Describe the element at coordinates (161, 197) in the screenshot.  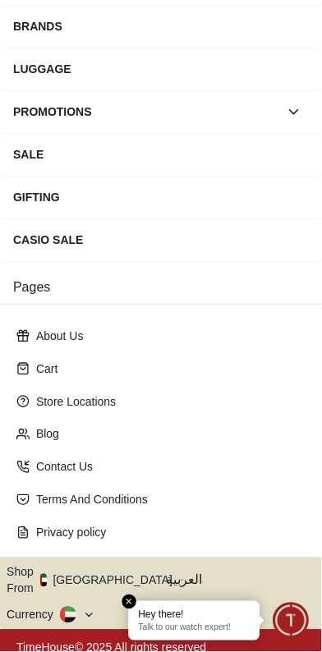
I see `div: GIFTING` at that location.